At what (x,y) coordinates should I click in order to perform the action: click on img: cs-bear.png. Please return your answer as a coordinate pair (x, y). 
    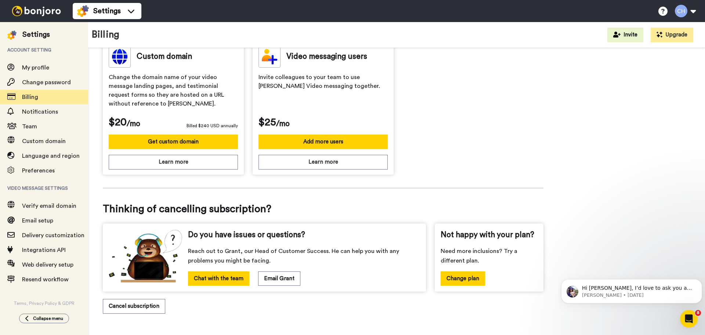
    Looking at the image, I should click on (145, 256).